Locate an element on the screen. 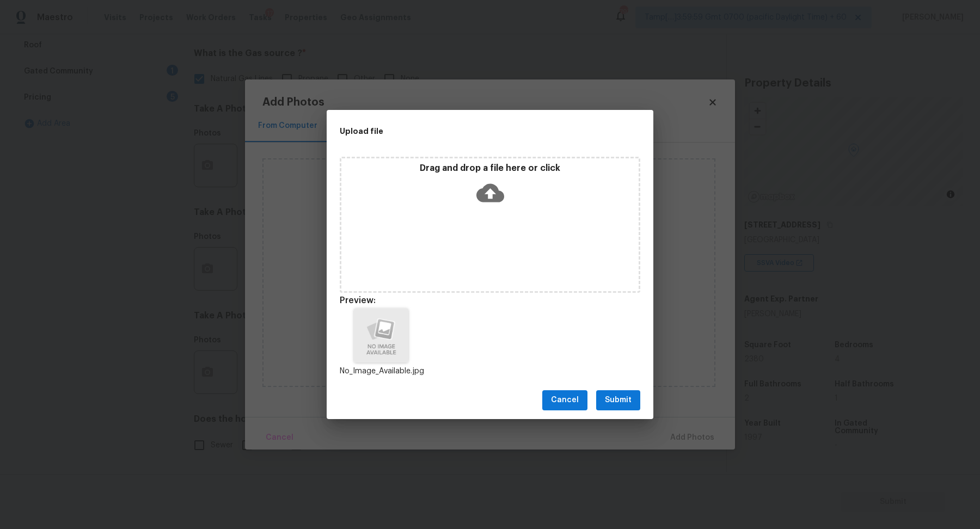 The width and height of the screenshot is (980, 529). button: Submit is located at coordinates (618, 400).